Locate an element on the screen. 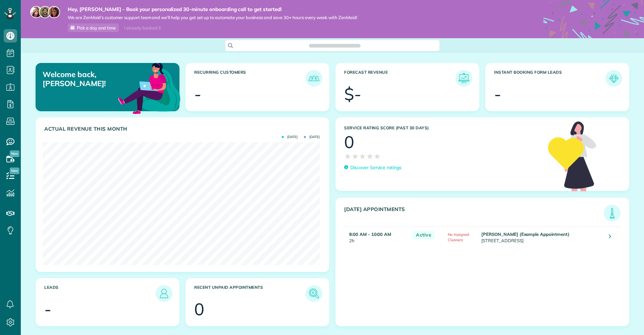 This screenshot has height=335, width=644. img: icon_forecast_revenue-8c13a41c7ed35a8dcfafea3cbb826a0462acb37728057bba2d056411b612bbbe.png is located at coordinates (464, 78).